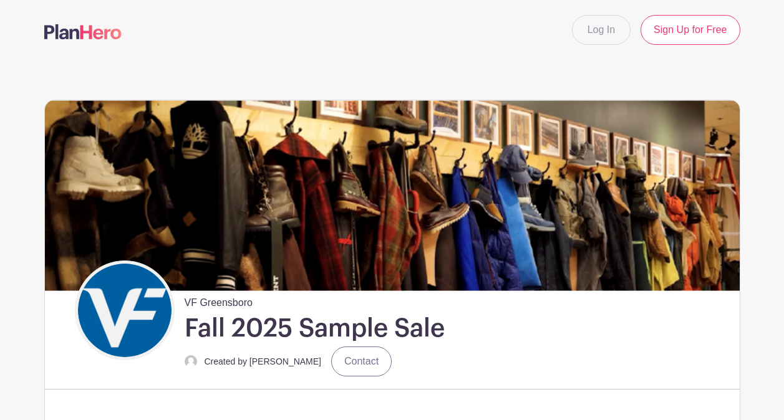  Describe the element at coordinates (191, 362) in the screenshot. I see `img: default-ce2991bfa6775e67f084385cd625a349d9dcbb7a52a09fb2fda1e96e2d18dcdb.png` at that location.